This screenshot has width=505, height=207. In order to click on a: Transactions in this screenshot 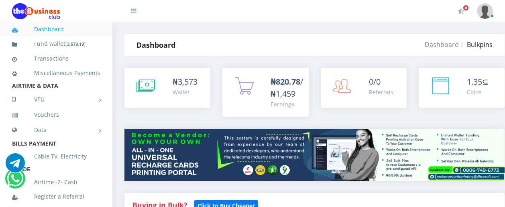, I will do `click(56, 59)`.